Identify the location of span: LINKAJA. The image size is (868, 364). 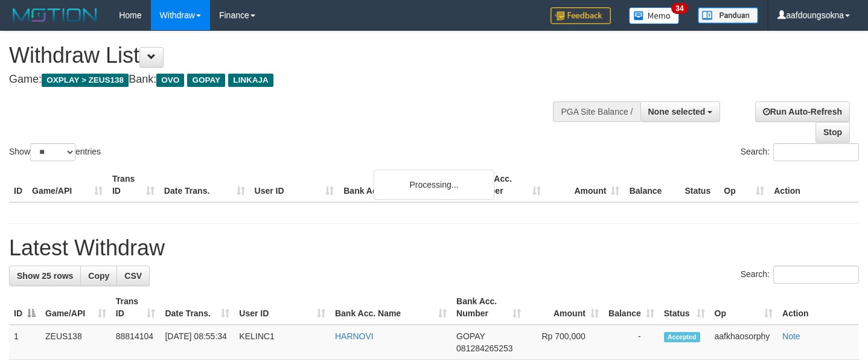
(250, 80).